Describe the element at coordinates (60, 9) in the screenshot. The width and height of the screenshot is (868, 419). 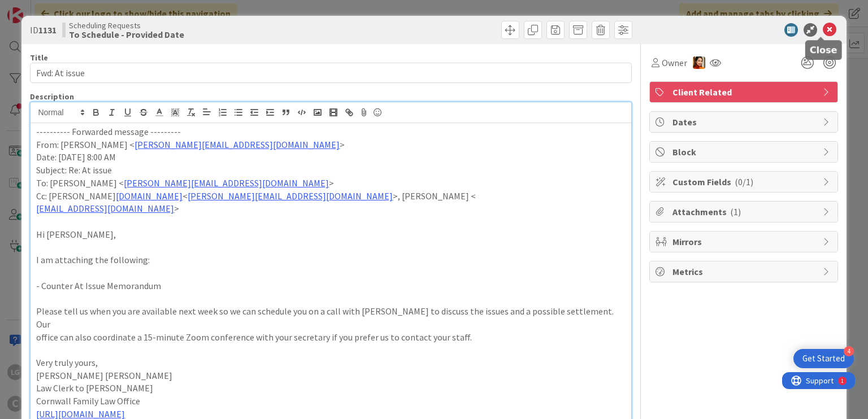
I see `div: 1` at that location.